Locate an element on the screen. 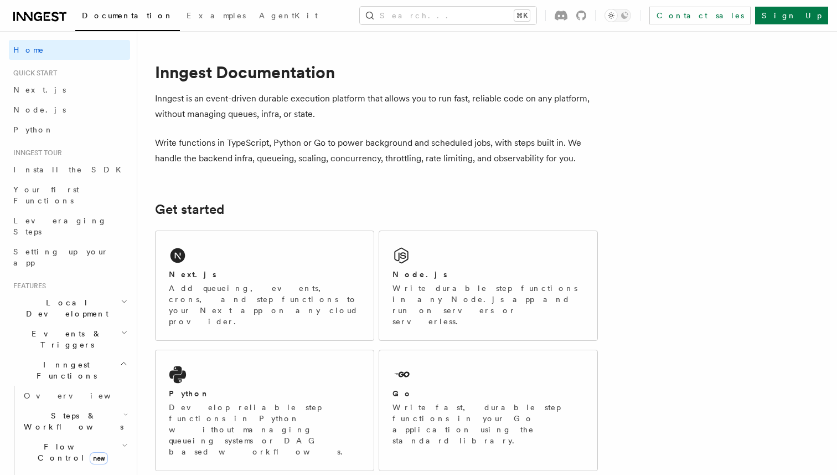  span: new is located at coordinates (99, 458).